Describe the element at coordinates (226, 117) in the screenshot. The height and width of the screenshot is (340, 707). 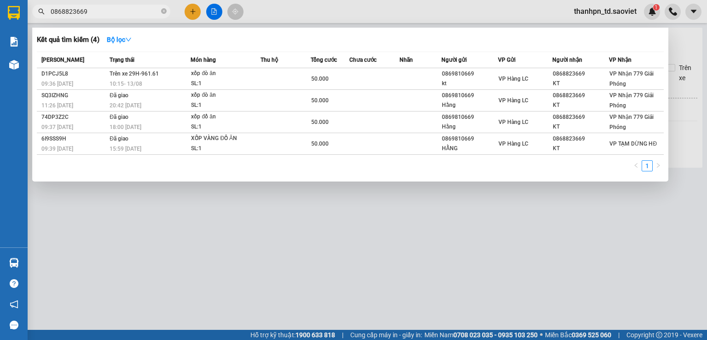
I see `div: xốp đồ ăn` at that location.